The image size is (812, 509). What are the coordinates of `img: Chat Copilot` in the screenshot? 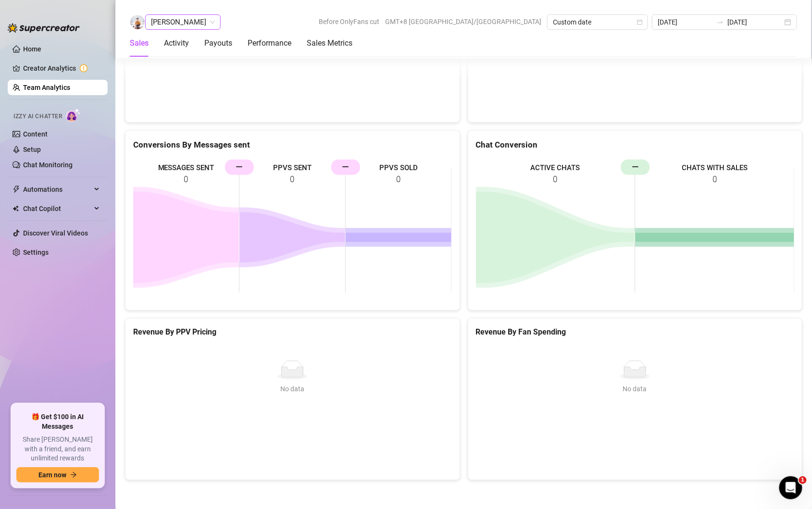 It's located at (15, 209).